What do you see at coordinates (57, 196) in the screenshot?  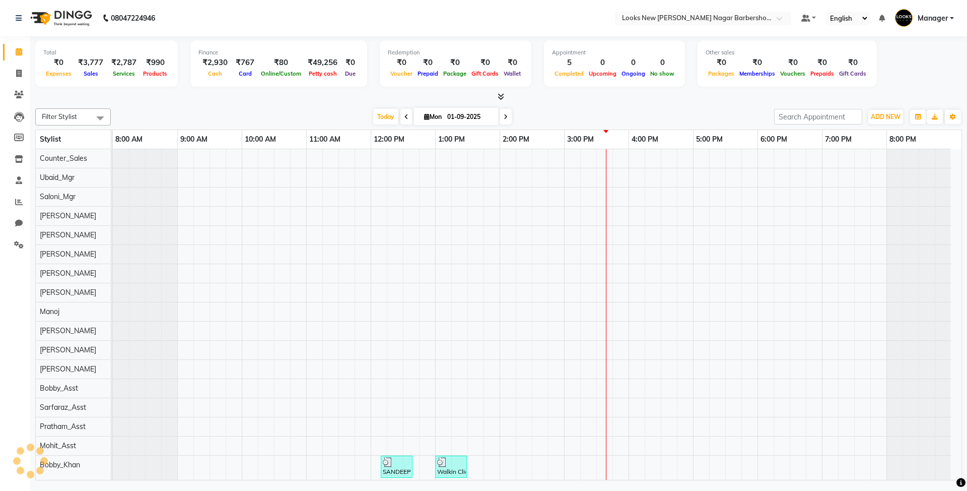 I see `span: Saloni_Mgr` at bounding box center [57, 196].